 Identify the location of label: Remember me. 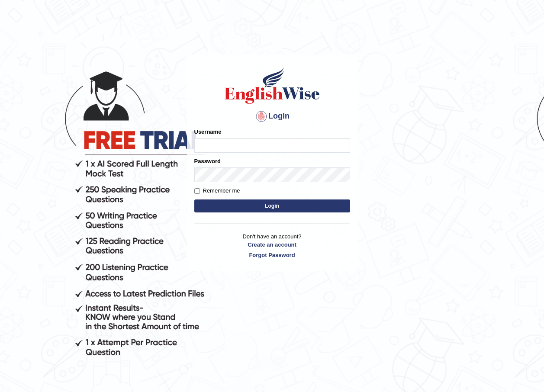
(217, 191).